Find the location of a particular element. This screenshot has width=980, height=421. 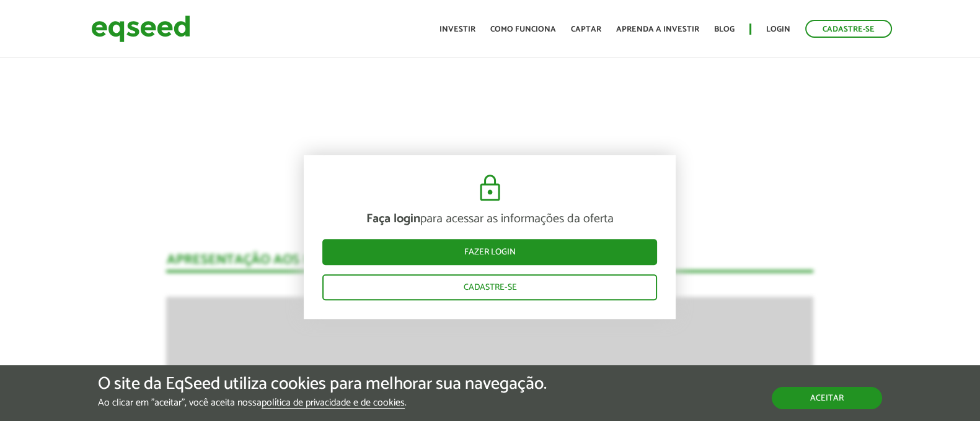

a: Como funciona is located at coordinates (523, 29).